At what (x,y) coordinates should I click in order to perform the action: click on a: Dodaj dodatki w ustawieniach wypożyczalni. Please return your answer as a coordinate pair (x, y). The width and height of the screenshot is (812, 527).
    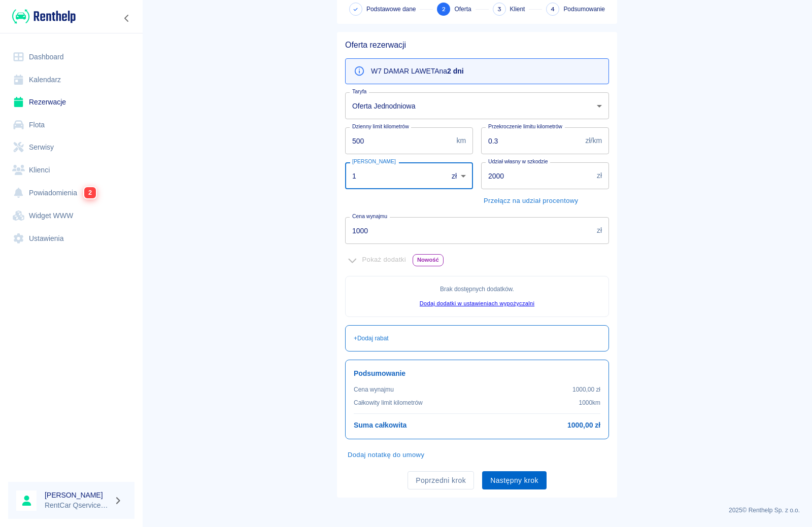
    Looking at the image, I should click on (477, 303).